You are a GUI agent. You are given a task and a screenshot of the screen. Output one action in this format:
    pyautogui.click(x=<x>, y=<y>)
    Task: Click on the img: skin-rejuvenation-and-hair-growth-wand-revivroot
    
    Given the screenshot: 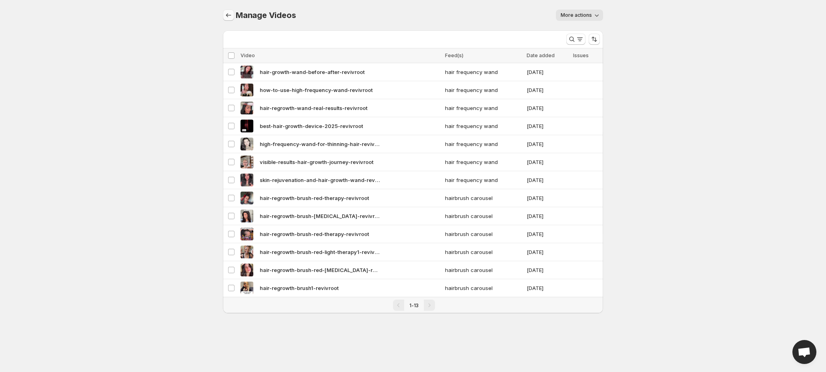 What is the action you would take?
    pyautogui.click(x=247, y=180)
    